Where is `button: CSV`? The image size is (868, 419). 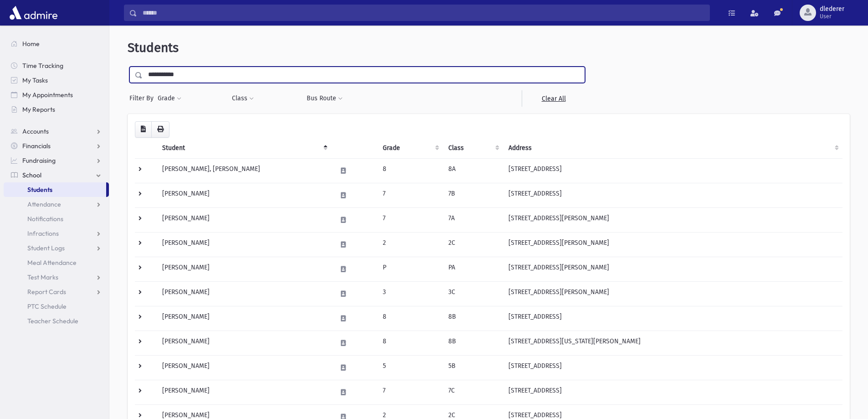 button: CSV is located at coordinates (143, 129).